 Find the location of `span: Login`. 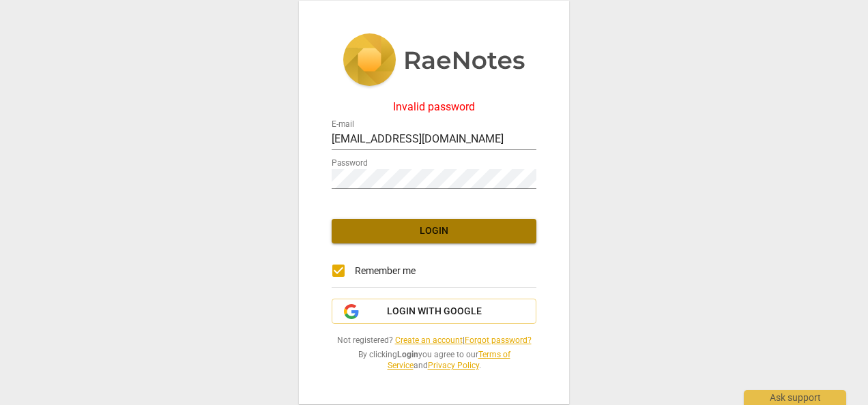

span: Login is located at coordinates (434, 232).